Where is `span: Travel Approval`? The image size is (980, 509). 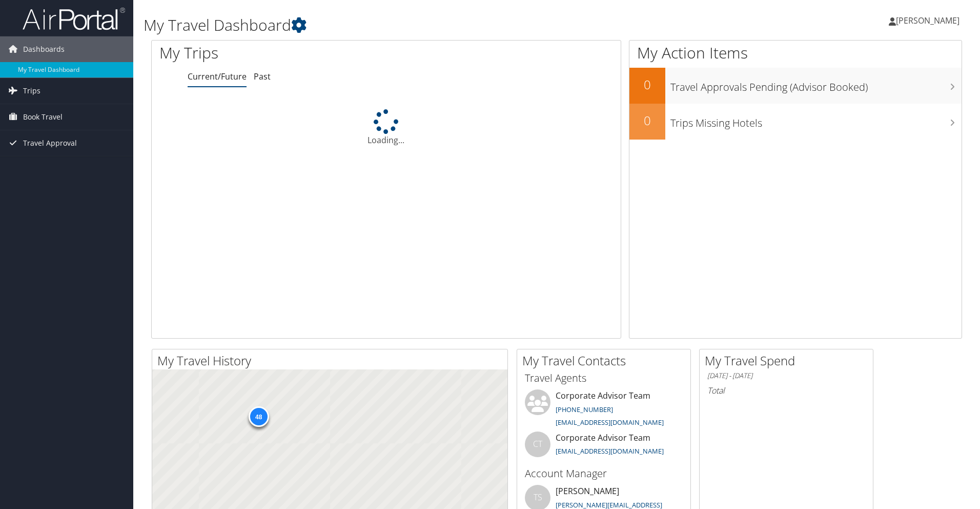 span: Travel Approval is located at coordinates (50, 143).